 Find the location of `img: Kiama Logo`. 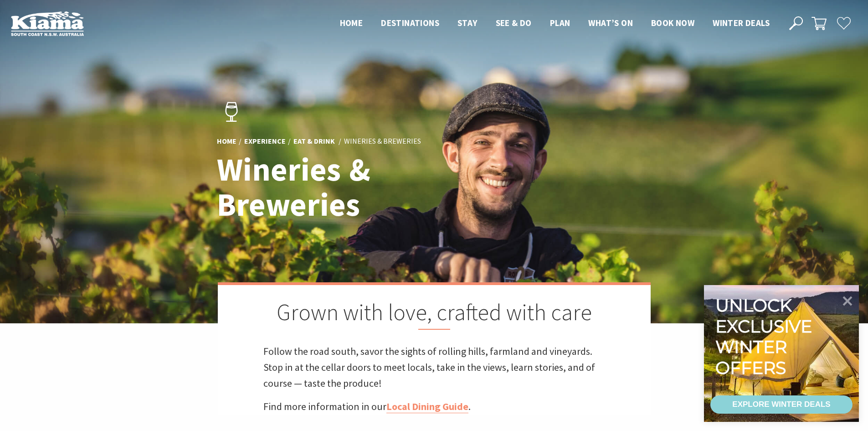

img: Kiama Logo is located at coordinates (47, 23).